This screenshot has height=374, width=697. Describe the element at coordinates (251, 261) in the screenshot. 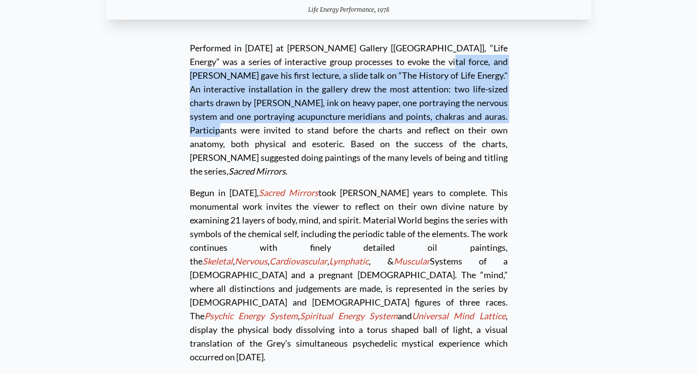

I see `a: Nervous` at that location.